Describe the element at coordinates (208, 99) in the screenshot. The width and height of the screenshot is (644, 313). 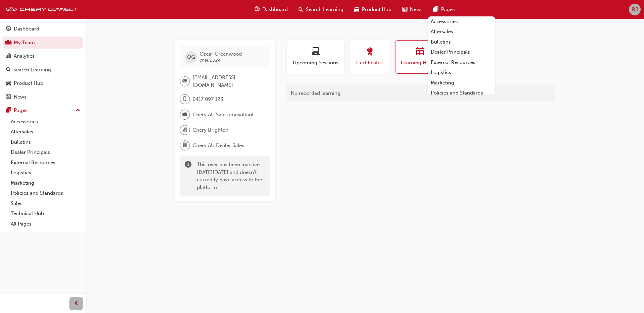
I see `span: 0417 097 123` at that location.